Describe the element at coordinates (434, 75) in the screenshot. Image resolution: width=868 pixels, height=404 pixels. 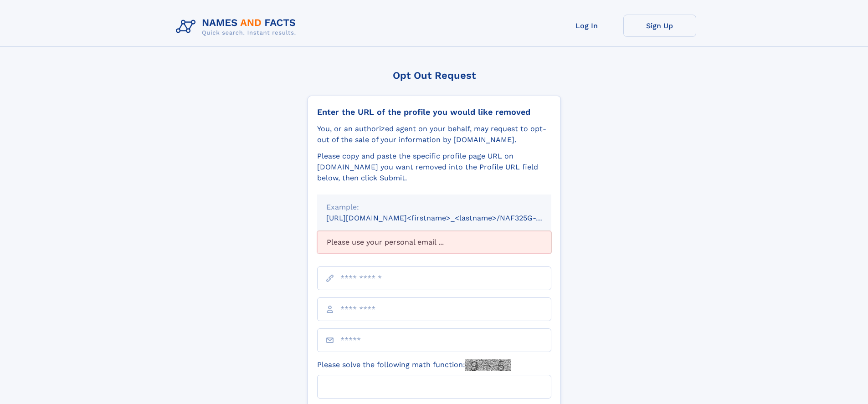
I see `div: Opt Out Request` at that location.